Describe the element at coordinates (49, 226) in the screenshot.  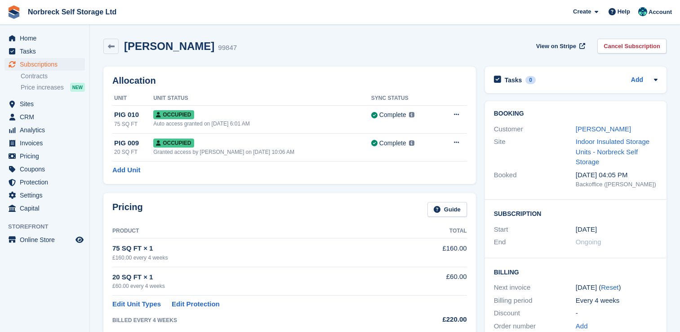
I see `span: Storefront` at that location.